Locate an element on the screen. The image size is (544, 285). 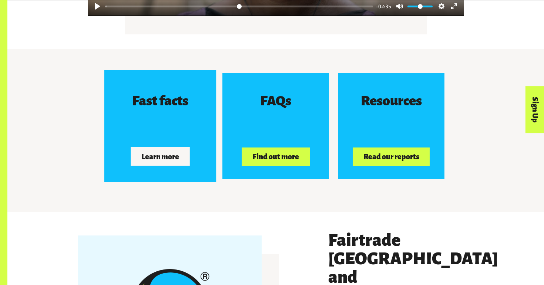
h3: FAQs is located at coordinates (276, 101).